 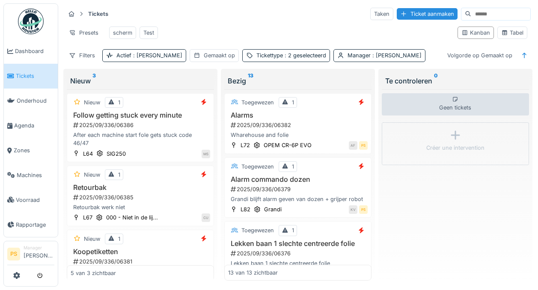 I want to click on div: Grandi blijft alarm geven van dozen + grijper robot, so click(x=298, y=199).